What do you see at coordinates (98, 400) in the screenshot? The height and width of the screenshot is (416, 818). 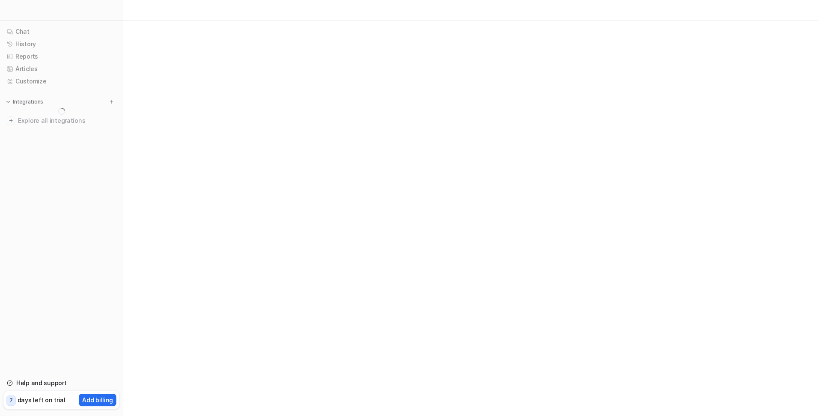 I see `button: Add billing` at bounding box center [98, 400].